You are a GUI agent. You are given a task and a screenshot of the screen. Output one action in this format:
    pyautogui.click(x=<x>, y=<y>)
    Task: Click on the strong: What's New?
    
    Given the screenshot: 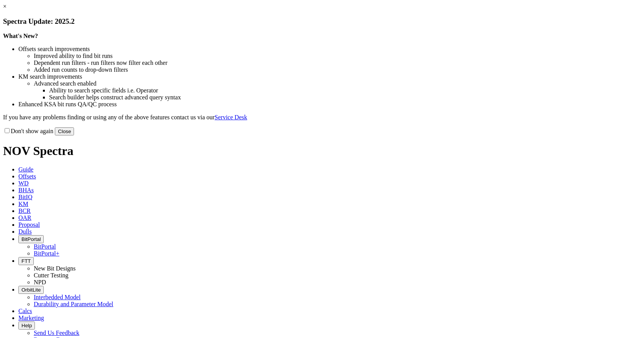 What is the action you would take?
    pyautogui.click(x=20, y=36)
    